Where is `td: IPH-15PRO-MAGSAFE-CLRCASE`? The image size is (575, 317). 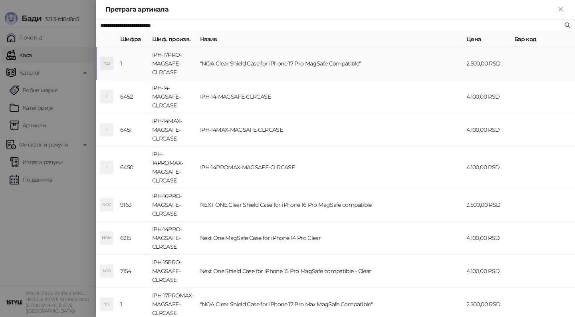 td: IPH-15PRO-MAGSAFE-CLRCASE is located at coordinates (173, 271).